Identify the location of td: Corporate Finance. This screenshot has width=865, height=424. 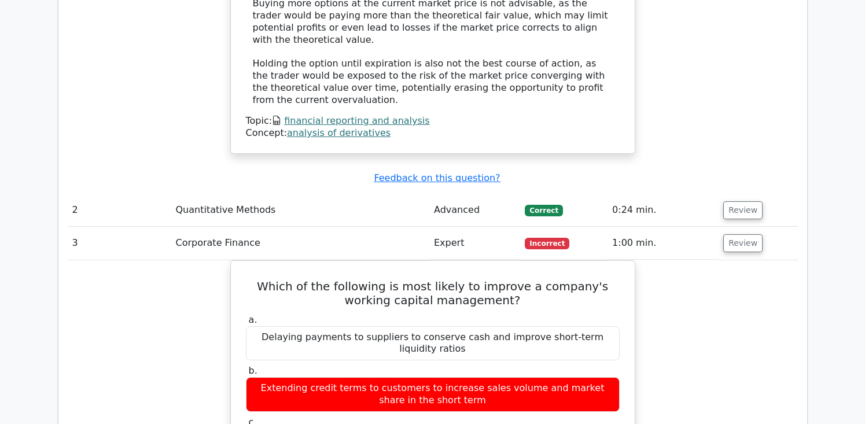
(300, 243).